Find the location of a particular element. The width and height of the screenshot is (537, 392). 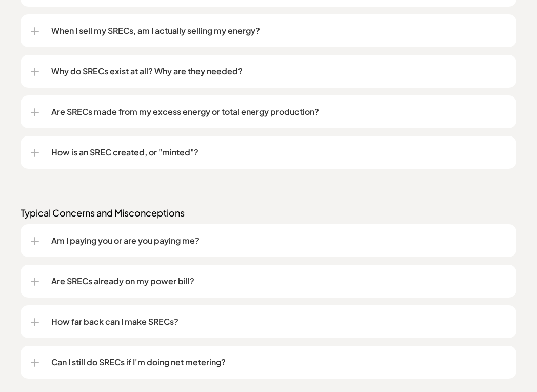

p: Typical Concerns and Misconceptions is located at coordinates (268, 213).